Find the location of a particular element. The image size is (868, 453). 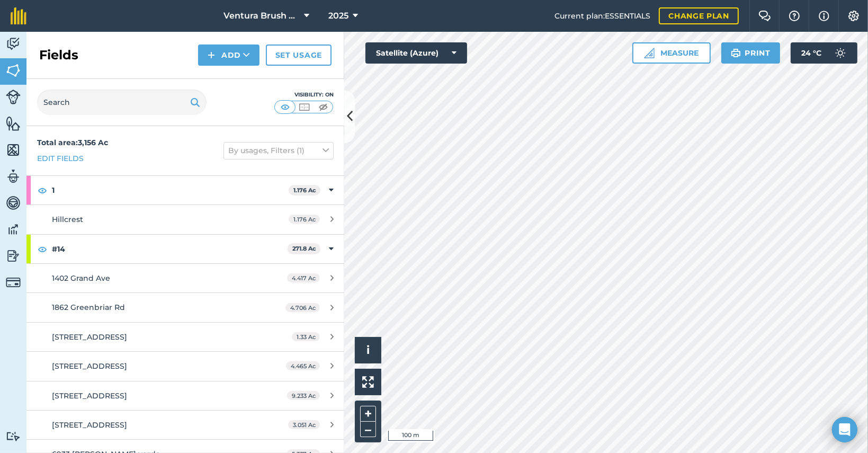

input: Search is located at coordinates (122, 102).